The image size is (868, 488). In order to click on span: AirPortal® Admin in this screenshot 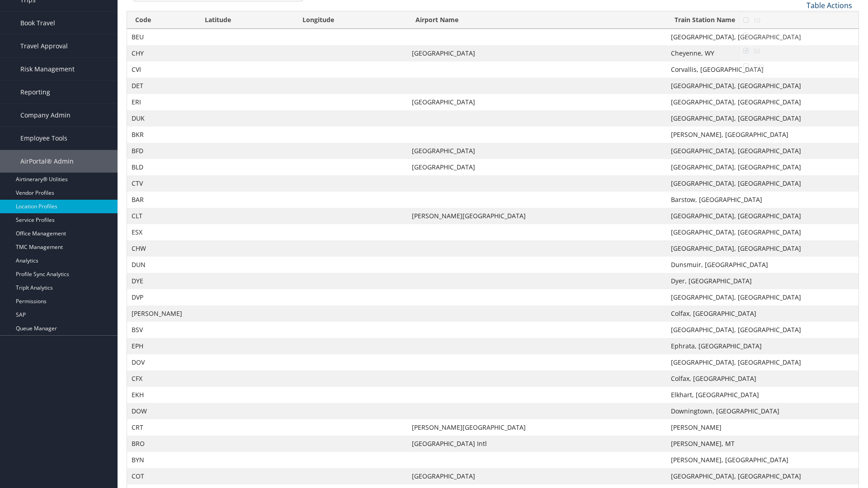, I will do `click(47, 161)`.